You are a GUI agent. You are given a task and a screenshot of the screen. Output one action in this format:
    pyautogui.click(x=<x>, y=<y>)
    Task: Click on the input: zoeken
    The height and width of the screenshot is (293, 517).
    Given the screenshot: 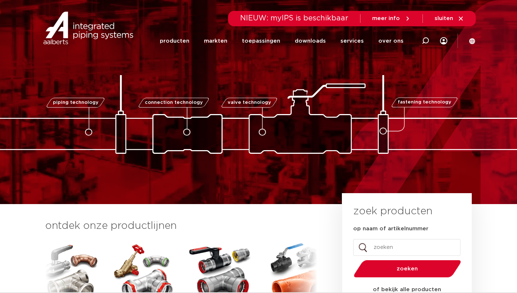 What is the action you would take?
    pyautogui.click(x=407, y=248)
    